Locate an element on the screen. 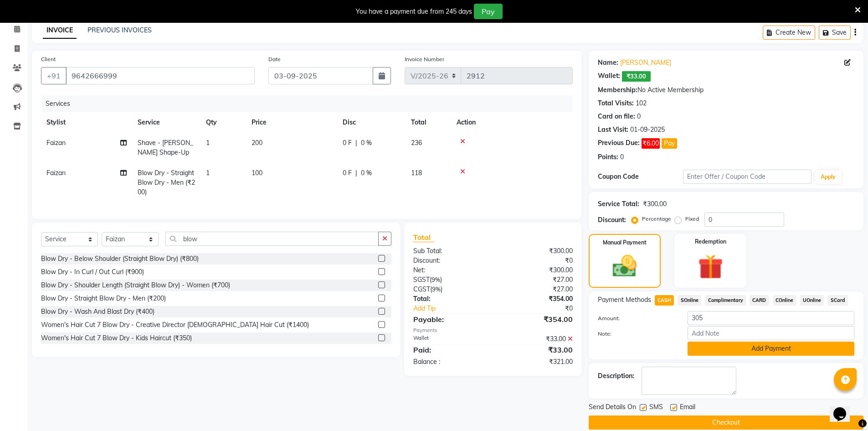 The width and height of the screenshot is (868, 431). span: CARD is located at coordinates (759, 300).